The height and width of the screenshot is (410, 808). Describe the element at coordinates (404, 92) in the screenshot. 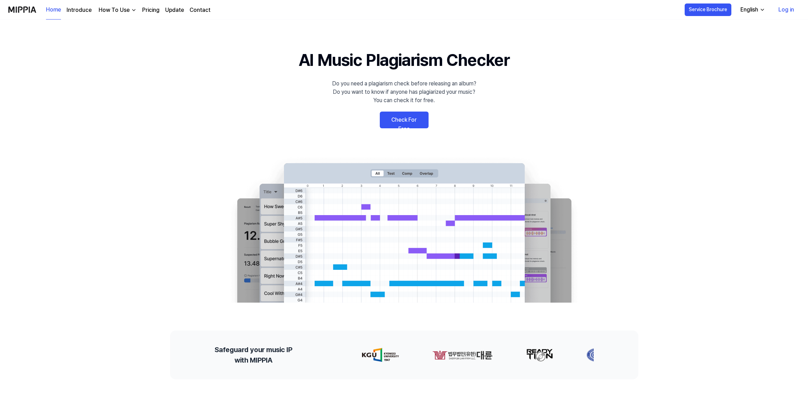

I see `div: Do you need a plagiarism check before releasing an album? Do you want to know if anyone has plagi...` at that location.